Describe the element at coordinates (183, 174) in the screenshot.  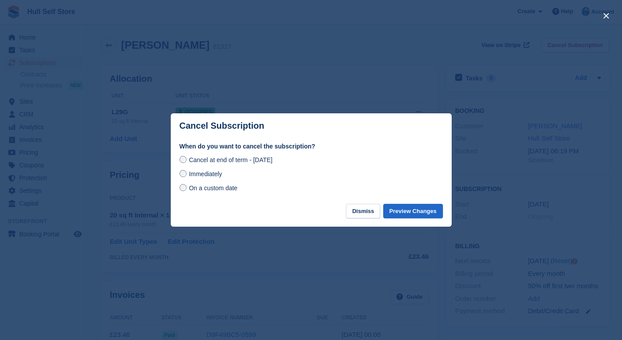
I see `input: Immediately` at that location.